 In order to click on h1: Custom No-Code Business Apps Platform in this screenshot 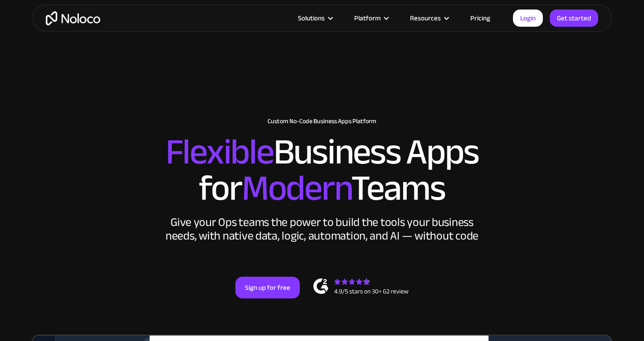, I will do `click(322, 121)`.